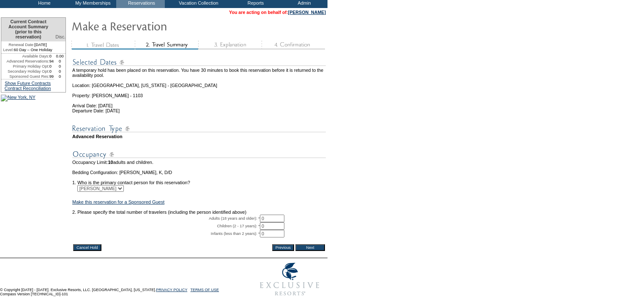 This screenshot has height=308, width=644. Describe the element at coordinates (199, 179) in the screenshot. I see `td: 1. Who is the primary contact person for this reservation?` at that location.